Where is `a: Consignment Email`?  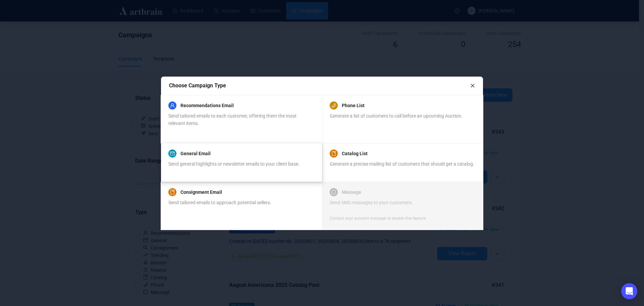 a: Consignment Email is located at coordinates (201, 192).